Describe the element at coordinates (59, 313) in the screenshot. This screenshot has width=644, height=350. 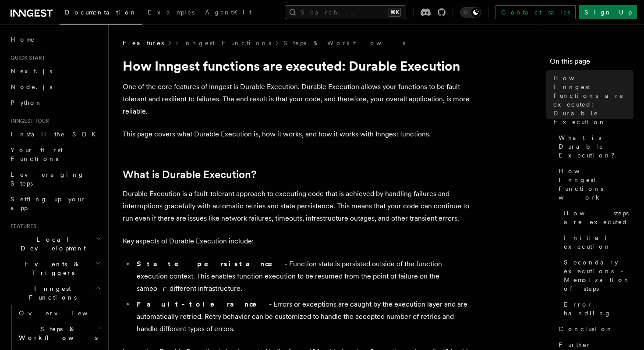
I see `a: Overview` at that location.